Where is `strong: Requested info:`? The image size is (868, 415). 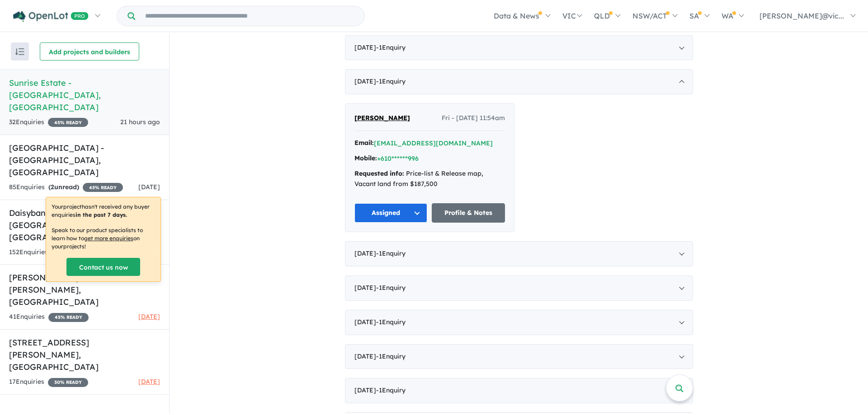
strong: Requested info: is located at coordinates (379, 174).